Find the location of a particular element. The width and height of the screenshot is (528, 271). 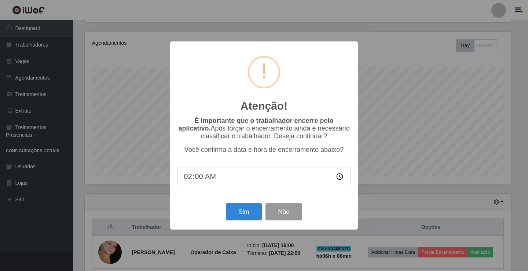

b: É importante que o trabalhador encerre pelo aplicativo. is located at coordinates (255, 124).